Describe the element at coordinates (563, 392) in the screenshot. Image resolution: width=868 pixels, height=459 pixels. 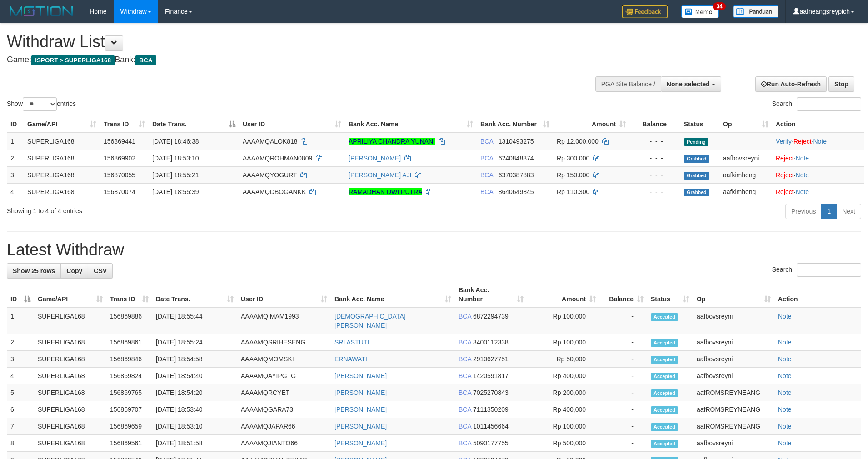
I see `td: Rp 200,000` at that location.